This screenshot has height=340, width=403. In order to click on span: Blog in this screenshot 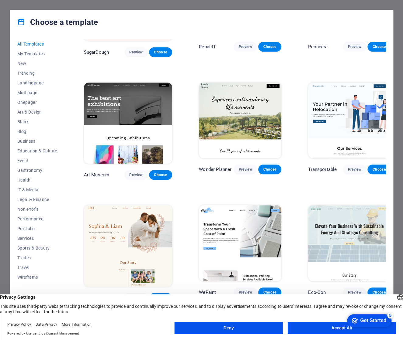, I will do `click(37, 132)`.